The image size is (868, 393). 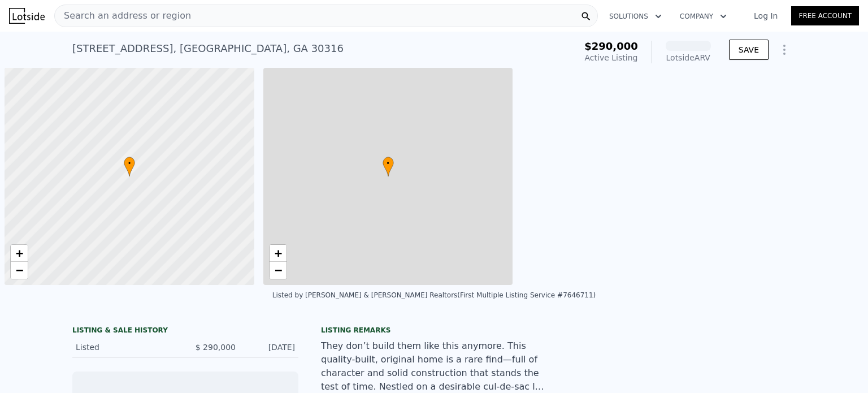 What do you see at coordinates (749, 50) in the screenshot?
I see `button: SAVE` at bounding box center [749, 50].